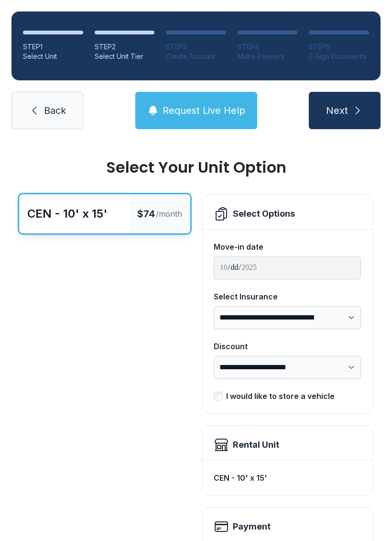  Describe the element at coordinates (204, 110) in the screenshot. I see `span: Request Live Help` at that location.